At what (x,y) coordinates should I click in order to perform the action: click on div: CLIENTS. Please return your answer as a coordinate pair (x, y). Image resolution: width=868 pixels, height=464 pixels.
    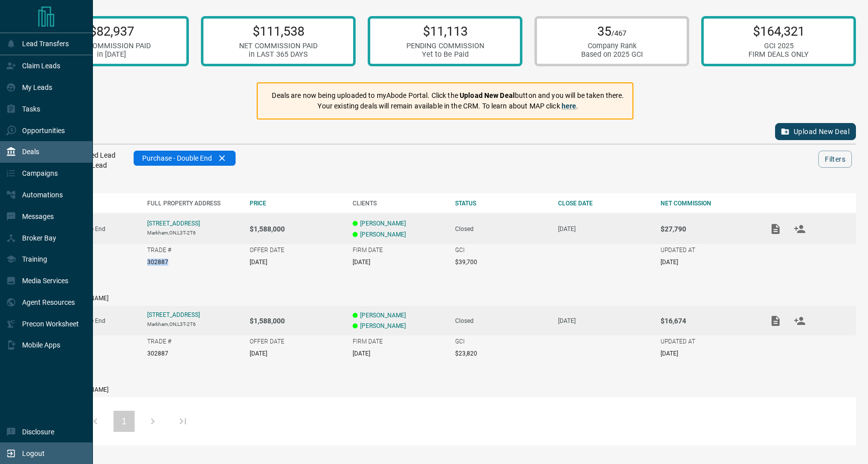
    Looking at the image, I should click on (399, 204).